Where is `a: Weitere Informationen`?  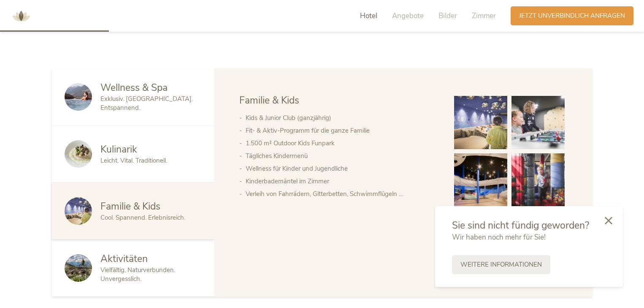
a: Weitere Informationen is located at coordinates (501, 264).